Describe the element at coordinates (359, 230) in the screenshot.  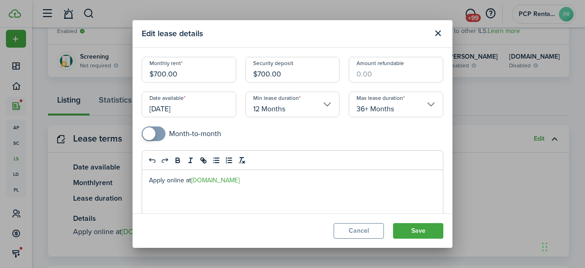
I see `button: Cancel` at that location.